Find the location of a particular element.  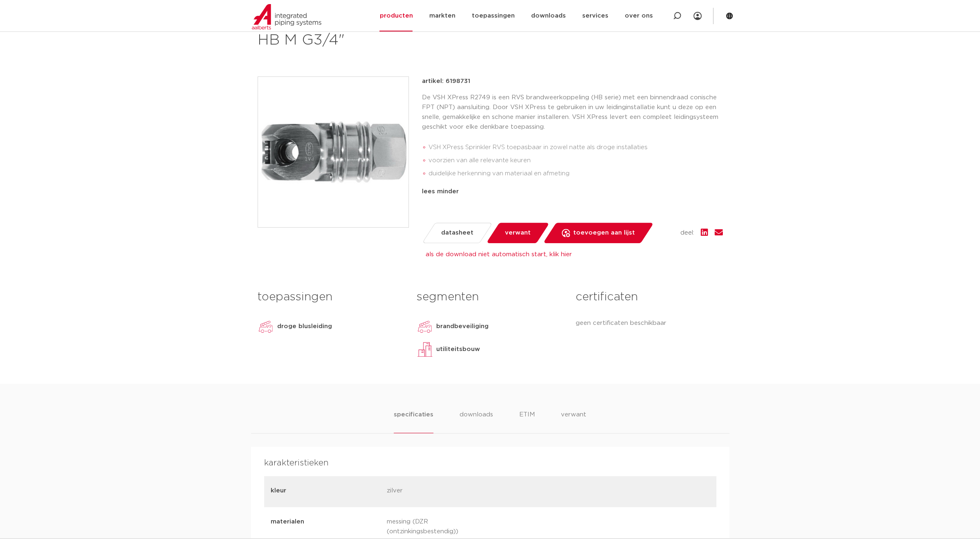

p: brandbeveiliging is located at coordinates (463, 327).